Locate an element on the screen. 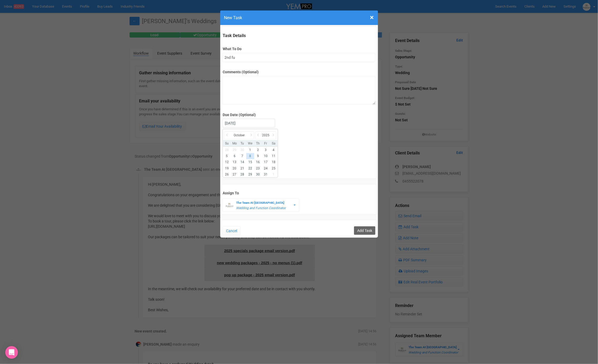  li: 2 is located at coordinates (258, 150).